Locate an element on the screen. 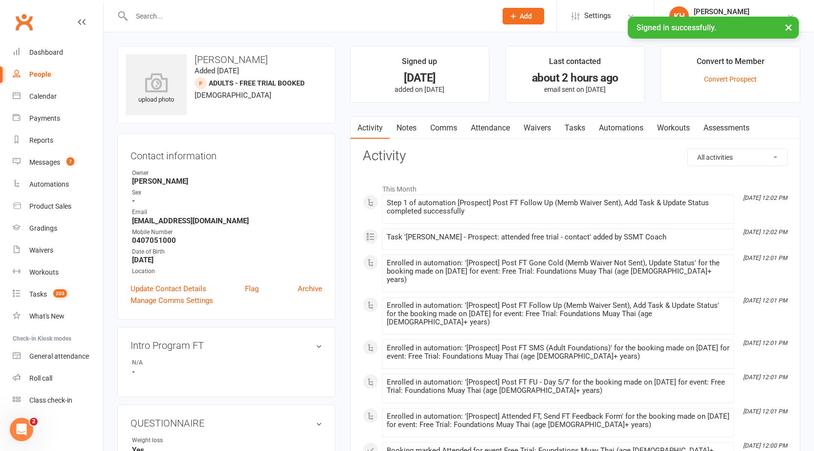 The image size is (814, 451). div: N/A is located at coordinates (172, 363).